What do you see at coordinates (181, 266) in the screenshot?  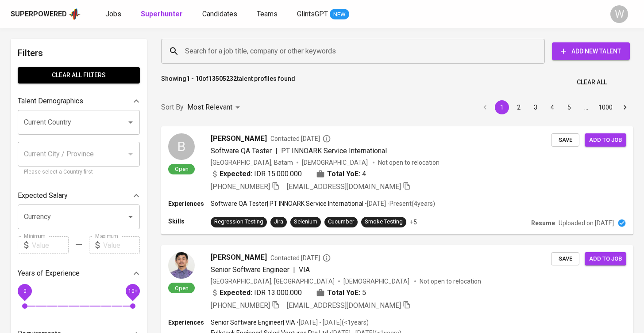 I see `img: b7c226e3fdd8ff9d338d4041630f3341.jpg` at bounding box center [181, 266].